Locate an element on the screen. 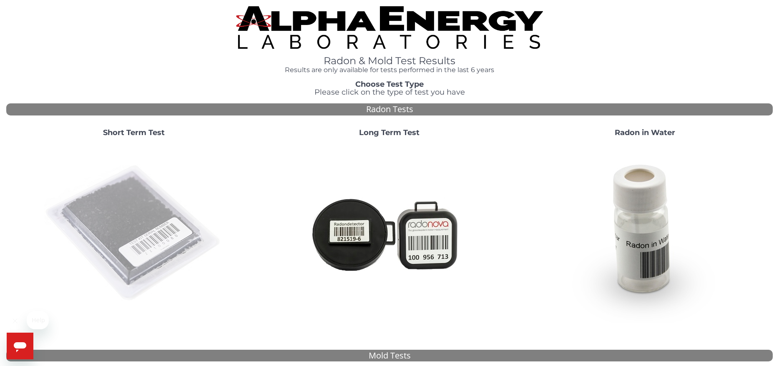 The height and width of the screenshot is (366, 779). img: ShortTerm.jpg is located at coordinates (134, 233).